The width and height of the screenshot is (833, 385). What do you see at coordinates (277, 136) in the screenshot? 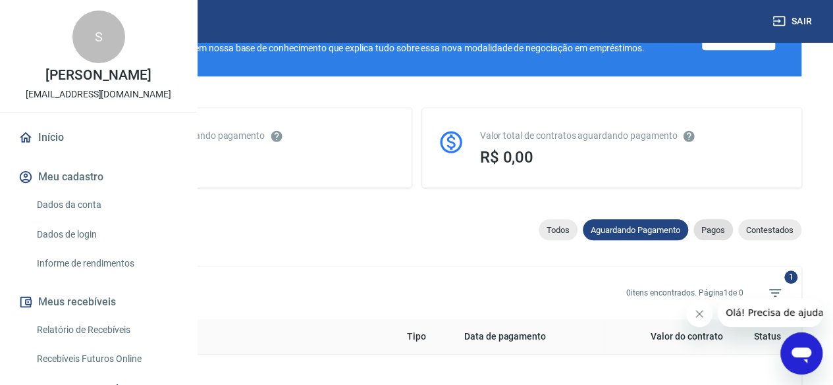
I see `svg: Esses contratos não se referem à Vindi, mas sim a outras instituições.` at bounding box center [277, 136].